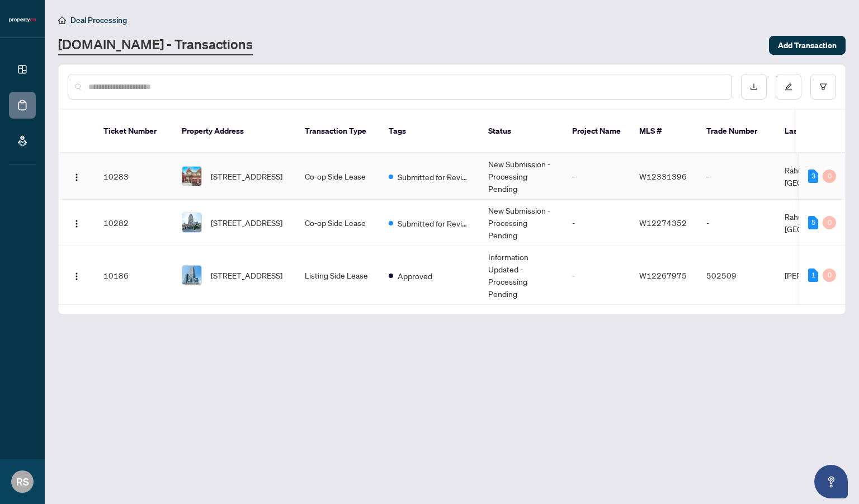  I want to click on th: Project Name, so click(597, 131).